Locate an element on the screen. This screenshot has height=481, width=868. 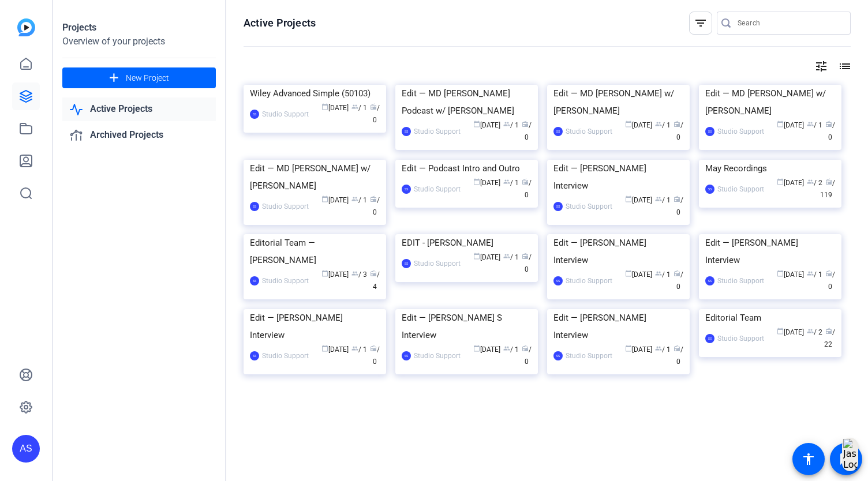
div: Wiley Advanced Simple (50103) is located at coordinates (314, 93).